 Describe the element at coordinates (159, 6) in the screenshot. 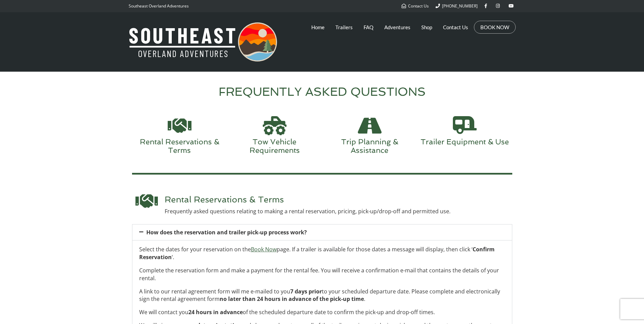

I see `p: Southeast Overland Adventures` at that location.